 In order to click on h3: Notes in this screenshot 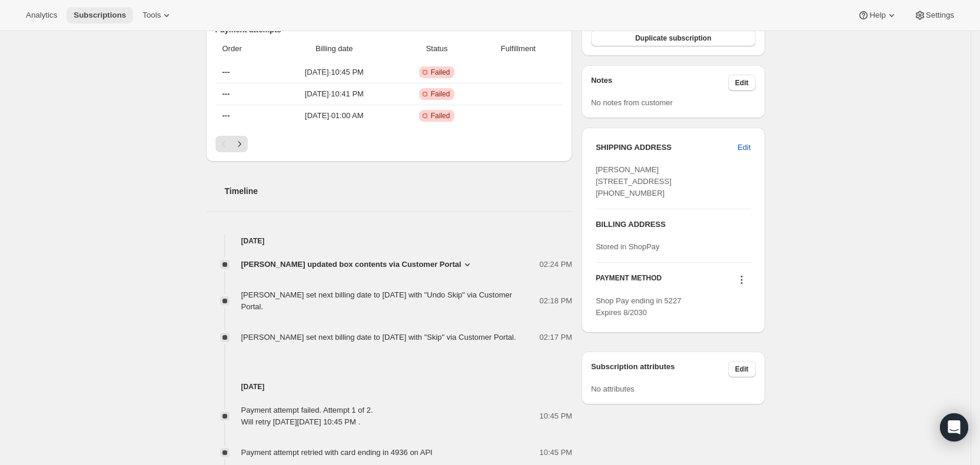, I will do `click(659, 83)`.